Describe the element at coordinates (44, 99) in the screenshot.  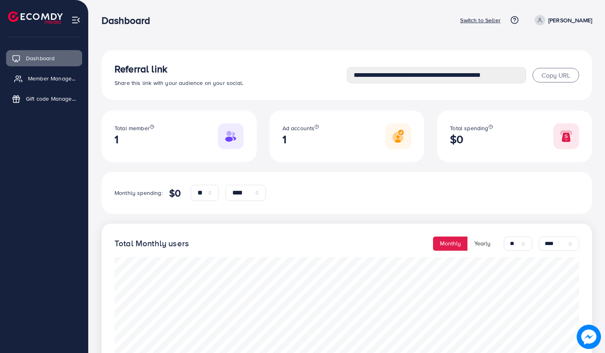
I see `a: Gift code Management` at that location.